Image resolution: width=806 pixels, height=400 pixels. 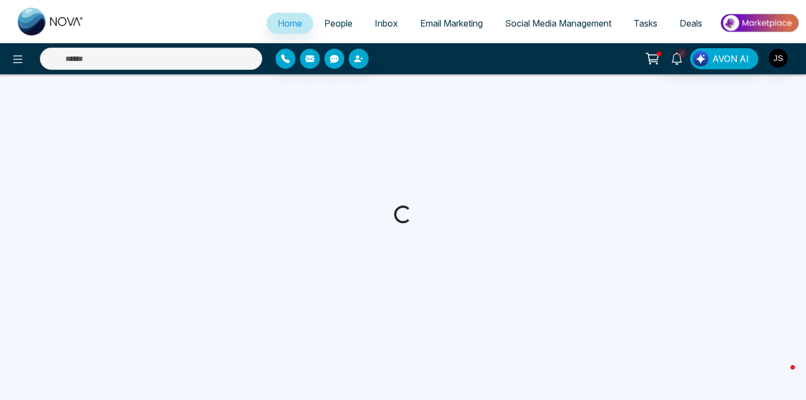 What do you see at coordinates (691, 23) in the screenshot?
I see `a: Deals` at bounding box center [691, 23].